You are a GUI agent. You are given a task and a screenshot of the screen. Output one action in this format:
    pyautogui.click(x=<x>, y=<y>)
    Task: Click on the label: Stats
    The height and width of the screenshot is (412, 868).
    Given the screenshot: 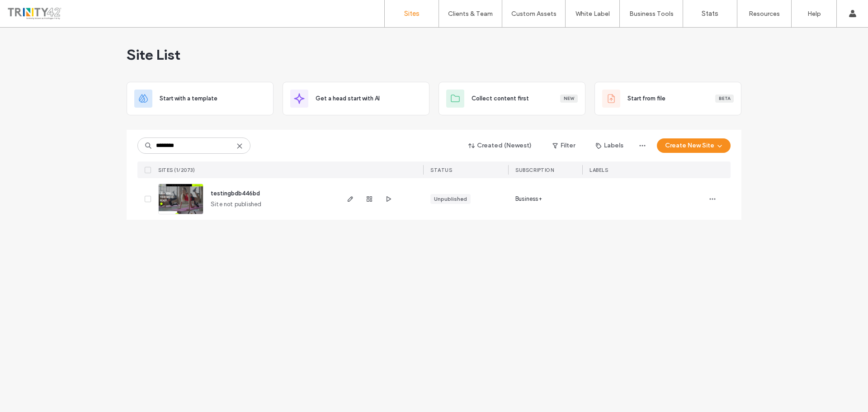 What is the action you would take?
    pyautogui.click(x=710, y=13)
    